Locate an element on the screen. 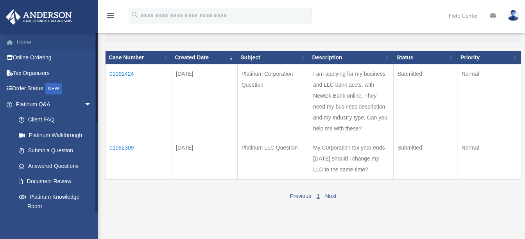 The height and width of the screenshot is (239, 525). a: Order StatusNEW is located at coordinates (54, 89).